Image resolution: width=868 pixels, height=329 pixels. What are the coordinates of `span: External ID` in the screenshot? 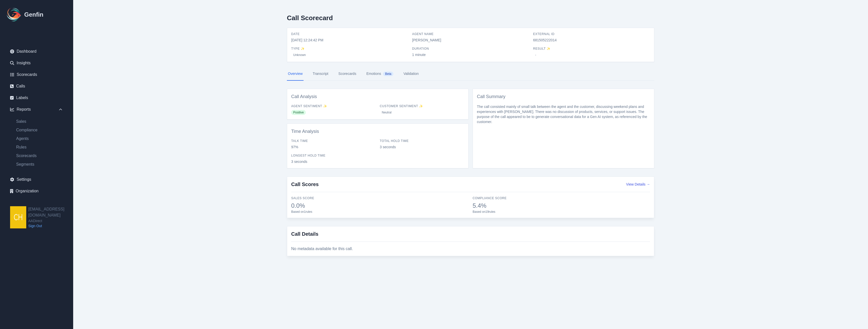 It's located at (591, 34).